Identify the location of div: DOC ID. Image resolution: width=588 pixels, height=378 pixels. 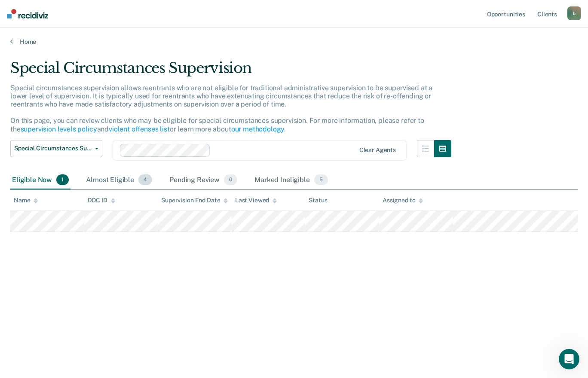
(101, 200).